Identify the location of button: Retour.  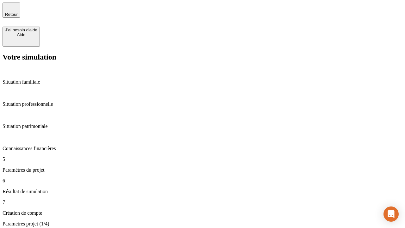
(11, 10).